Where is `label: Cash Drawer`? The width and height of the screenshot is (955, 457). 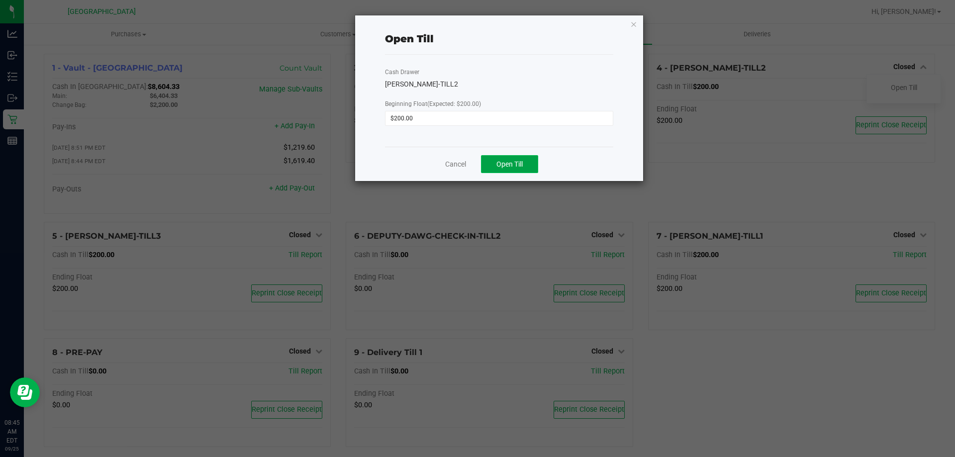 label: Cash Drawer is located at coordinates (402, 72).